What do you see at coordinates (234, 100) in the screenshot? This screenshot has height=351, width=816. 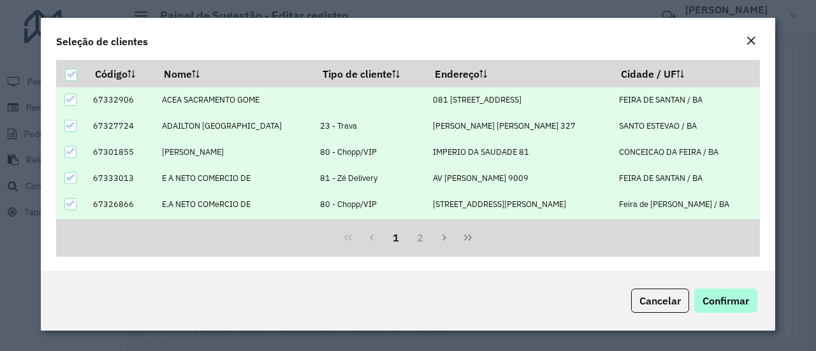 I see `td: ACEA SACRAMENTO GOME` at bounding box center [234, 100].